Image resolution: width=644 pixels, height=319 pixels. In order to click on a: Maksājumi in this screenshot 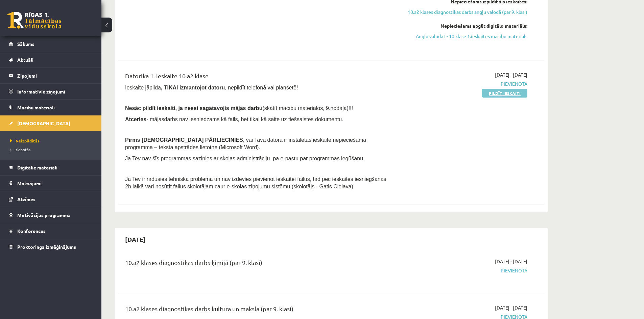, I will do `click(51, 183)`.